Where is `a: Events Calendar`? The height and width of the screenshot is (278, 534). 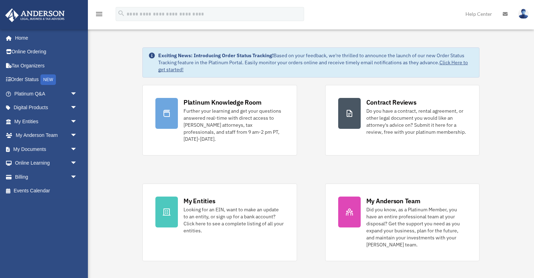
a: Events Calendar is located at coordinates (46, 191).